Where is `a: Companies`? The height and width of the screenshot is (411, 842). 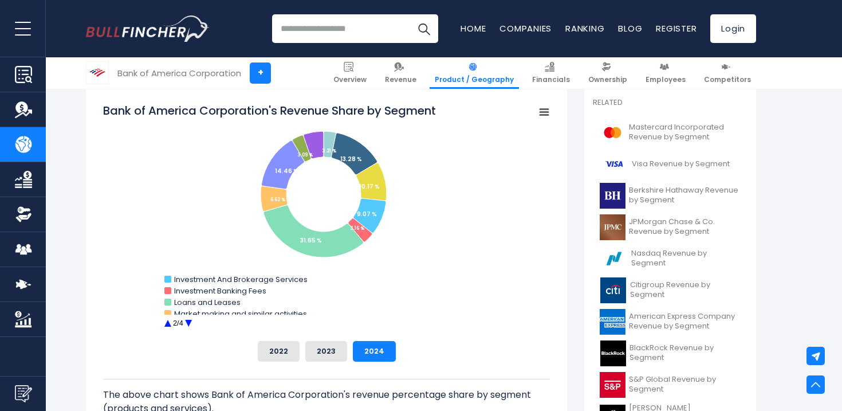
a: Companies is located at coordinates (525, 28).